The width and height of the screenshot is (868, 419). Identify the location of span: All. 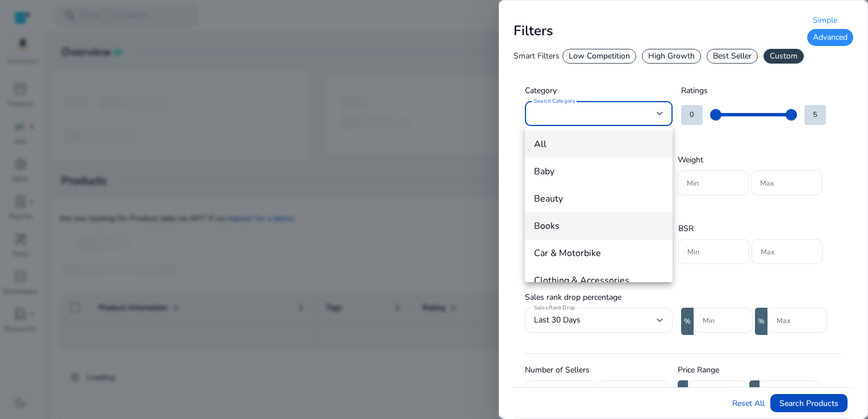
(598, 144).